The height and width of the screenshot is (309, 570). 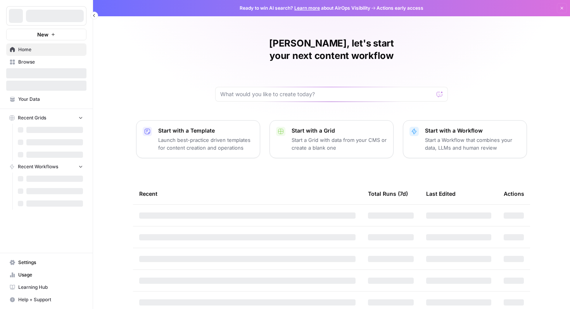 What do you see at coordinates (46, 275) in the screenshot?
I see `a: Usage` at bounding box center [46, 275].